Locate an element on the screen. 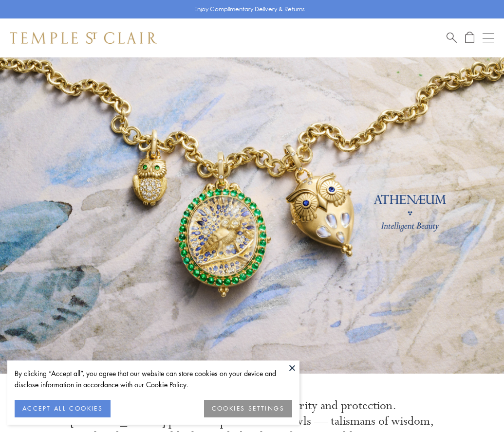  button: COOKIES SETTINGS is located at coordinates (248, 409).